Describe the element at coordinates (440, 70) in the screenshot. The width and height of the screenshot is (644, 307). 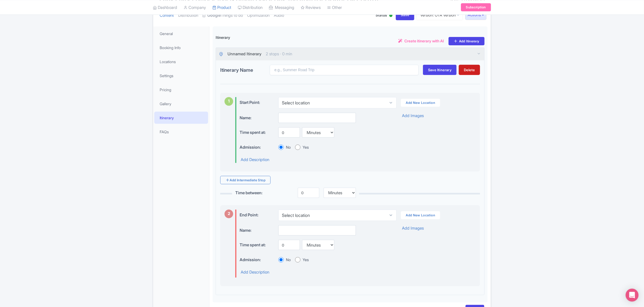
I see `span: Save Itinerary` at that location.